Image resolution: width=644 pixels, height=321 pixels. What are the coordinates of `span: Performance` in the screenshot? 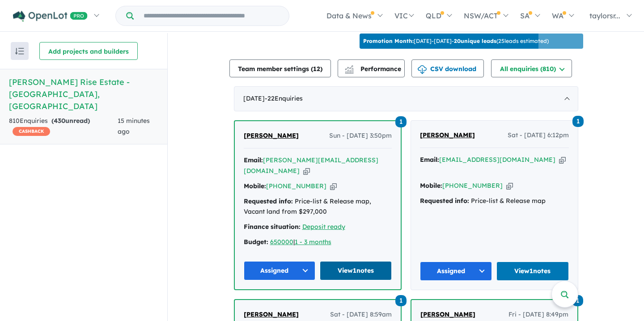 It's located at (374, 69).